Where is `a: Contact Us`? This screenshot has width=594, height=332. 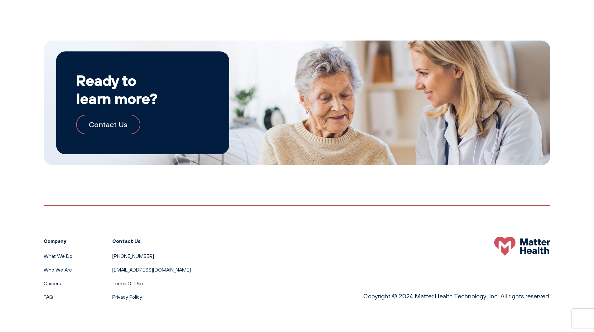 a: Contact Us is located at coordinates (108, 124).